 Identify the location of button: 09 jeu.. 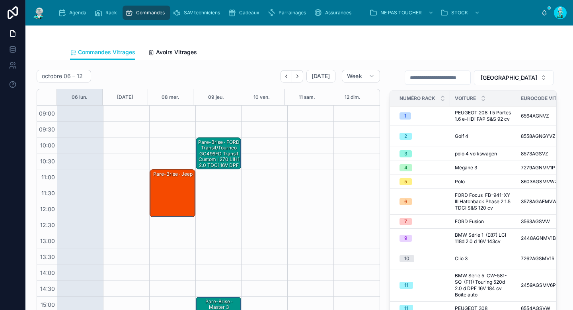
(216, 97).